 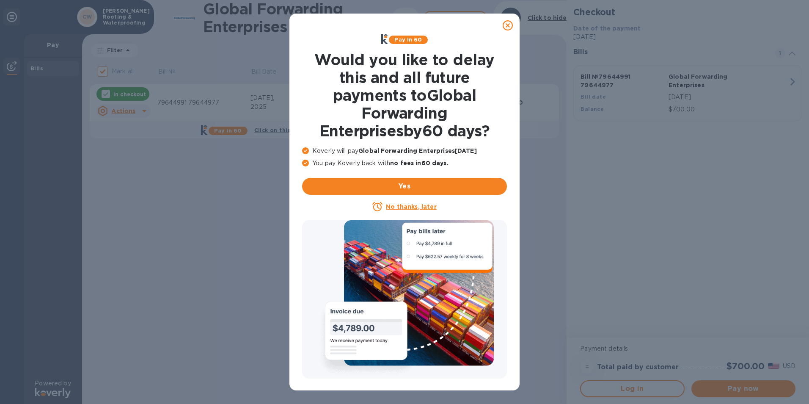 I want to click on p: Koverly will pay, so click(x=404, y=151).